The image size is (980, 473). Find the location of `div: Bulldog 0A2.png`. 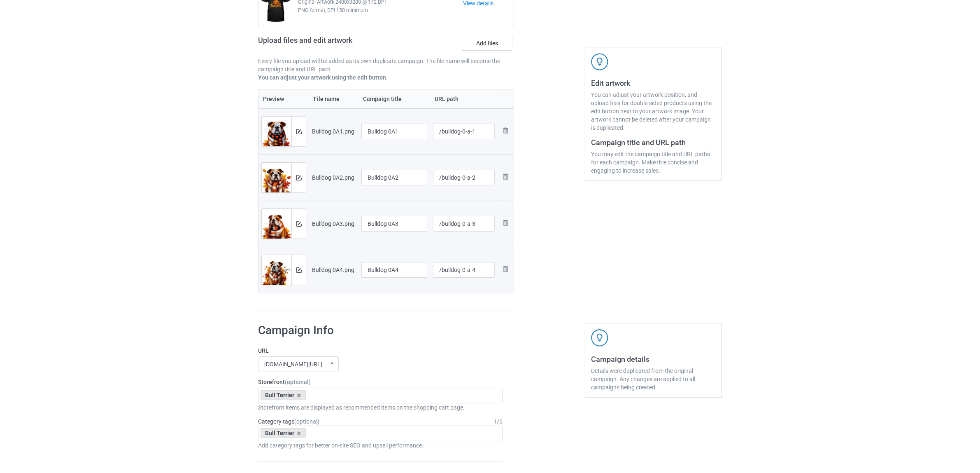

div: Bulldog 0A2.png is located at coordinates (334, 178).